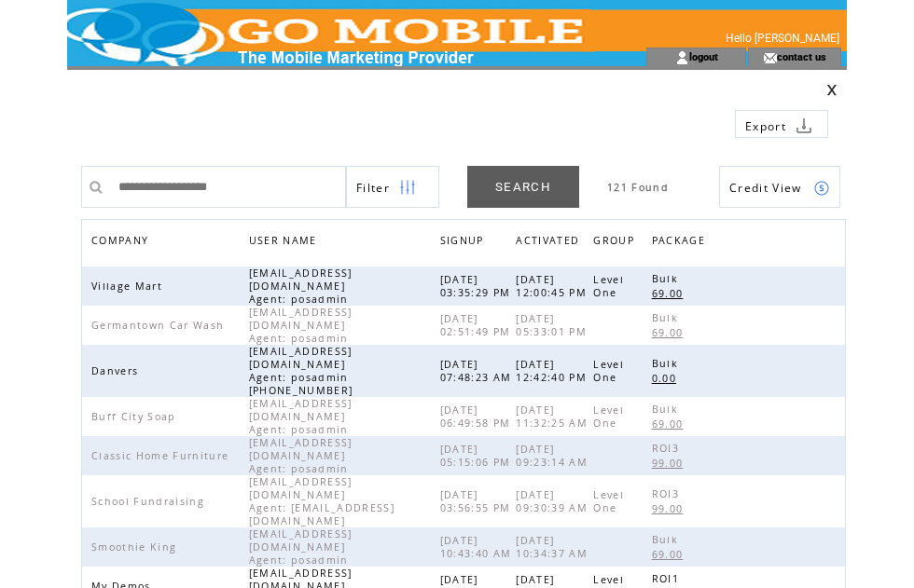 The image size is (914, 588). What do you see at coordinates (122, 242) in the screenshot?
I see `span: COMPANY` at bounding box center [122, 242].